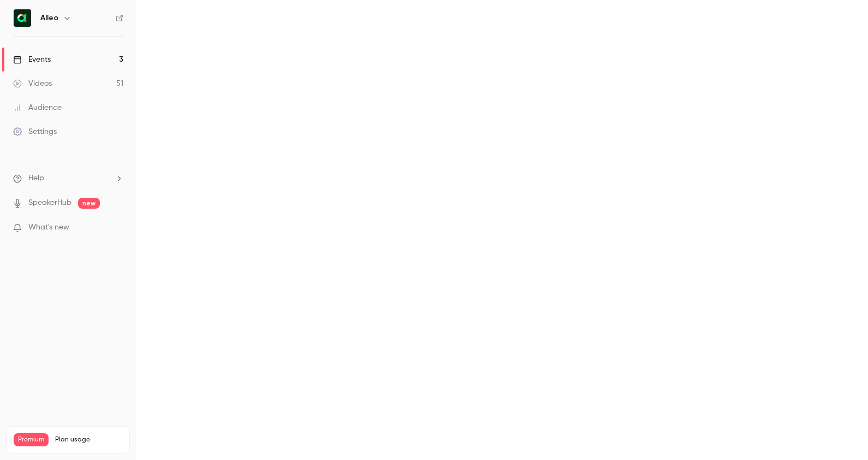 The width and height of the screenshot is (868, 460). What do you see at coordinates (89, 203) in the screenshot?
I see `span: new` at bounding box center [89, 203].